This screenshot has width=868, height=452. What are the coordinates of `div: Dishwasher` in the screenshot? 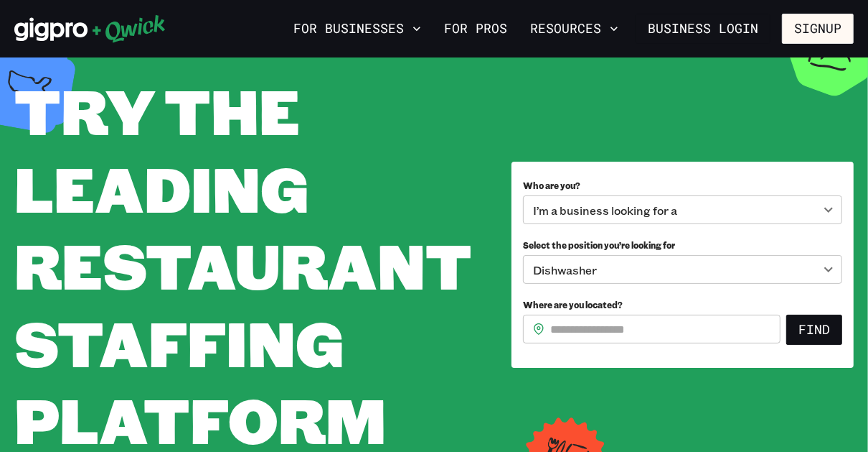 It's located at (683, 269).